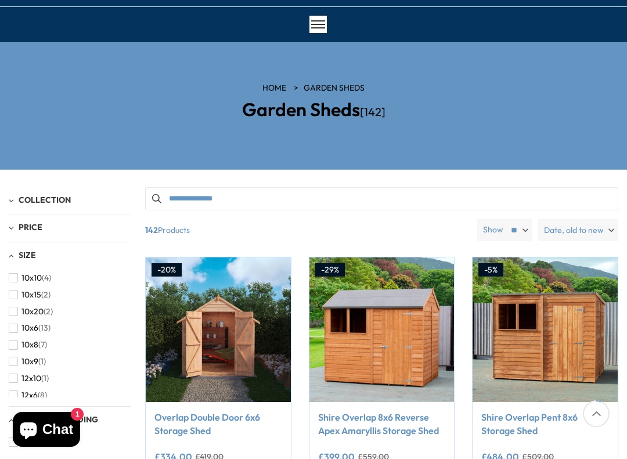 The width and height of the screenshot is (627, 459). I want to click on span: 12x6, so click(30, 395).